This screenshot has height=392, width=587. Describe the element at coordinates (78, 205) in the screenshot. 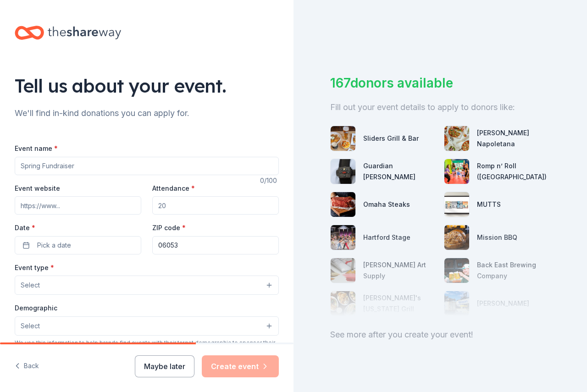

I see `input: https://www...` at that location.